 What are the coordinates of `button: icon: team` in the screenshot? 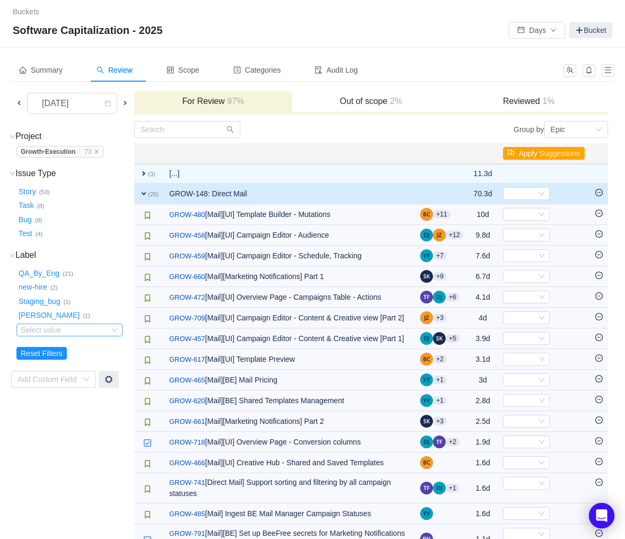 It's located at (570, 71).